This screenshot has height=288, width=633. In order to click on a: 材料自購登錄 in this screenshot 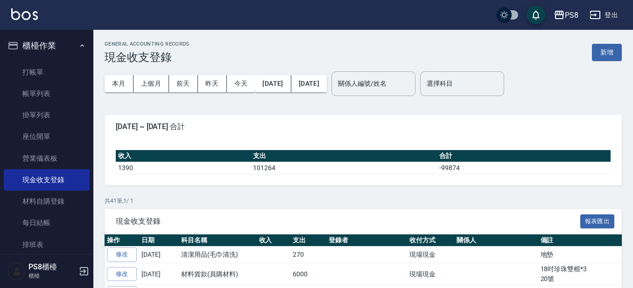, I will do `click(47, 202)`.